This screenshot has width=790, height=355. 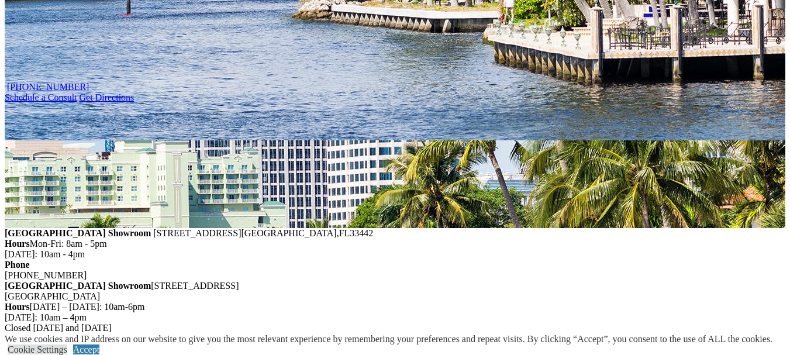 I want to click on div: We use cookies and IP address on our website to give you the most relevant experience by remember..., so click(x=388, y=339).